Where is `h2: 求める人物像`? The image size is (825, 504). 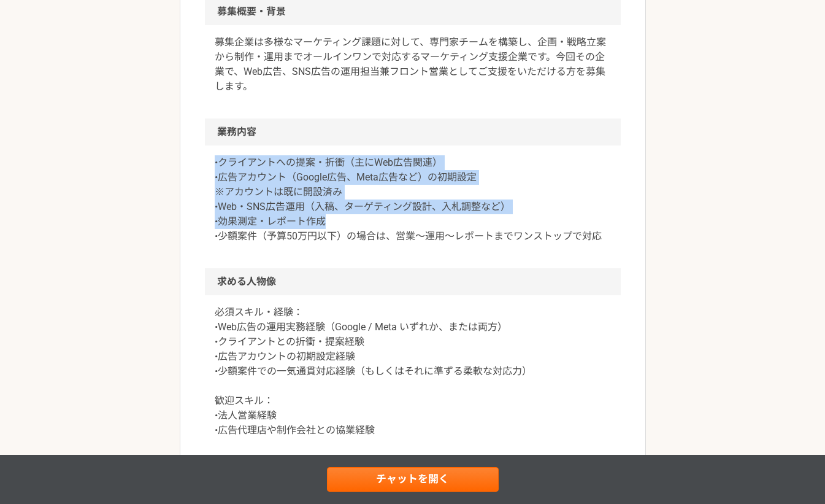 h2: 求める人物像 is located at coordinates (413, 282).